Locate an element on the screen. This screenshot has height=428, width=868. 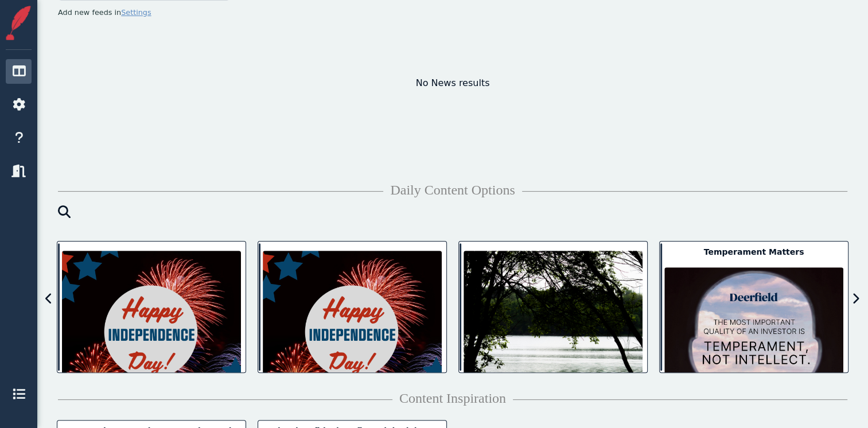
div: No News results is located at coordinates (453, 122).